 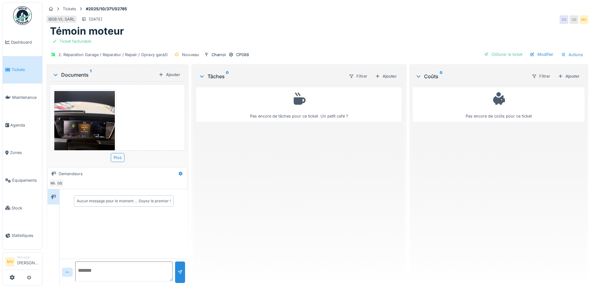 What do you see at coordinates (26, 97) in the screenshot?
I see `span: Maintenance` at bounding box center [26, 97].